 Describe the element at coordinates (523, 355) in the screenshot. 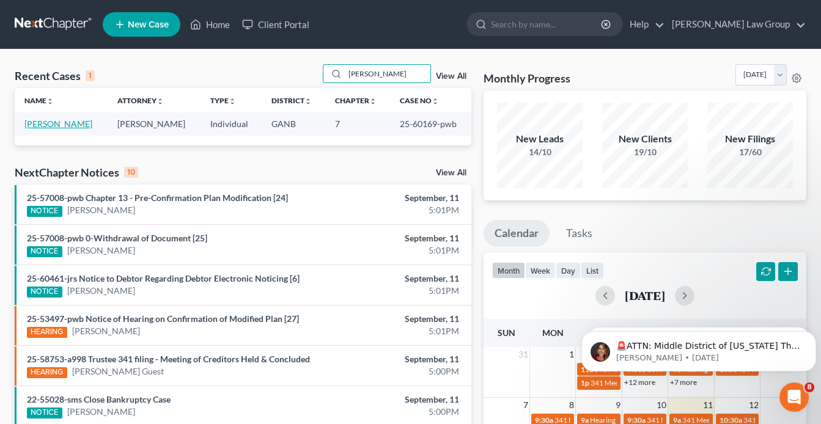

I see `span: 31` at that location.